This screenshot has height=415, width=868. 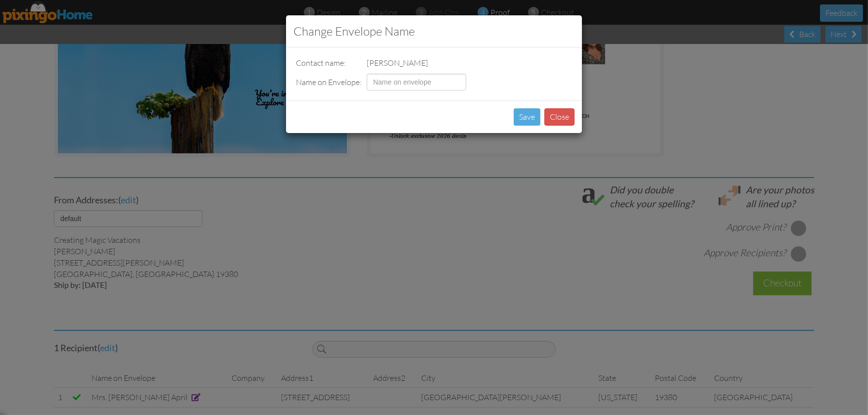 What do you see at coordinates (417, 83) in the screenshot?
I see `input: Name on envelope` at bounding box center [417, 83].